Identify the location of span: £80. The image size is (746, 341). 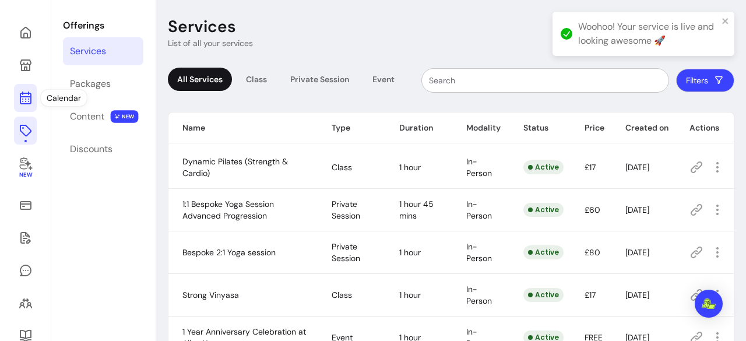
(592, 252).